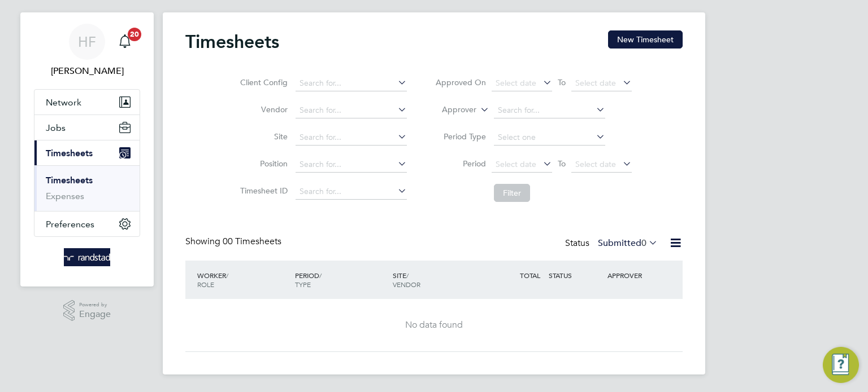 The image size is (868, 392). I want to click on span: 20, so click(134, 35).